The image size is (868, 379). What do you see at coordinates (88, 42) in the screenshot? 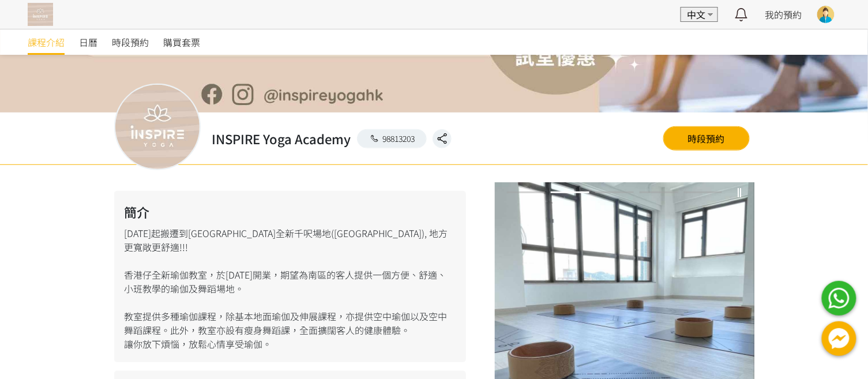
I see `a: 日曆` at bounding box center [88, 42].